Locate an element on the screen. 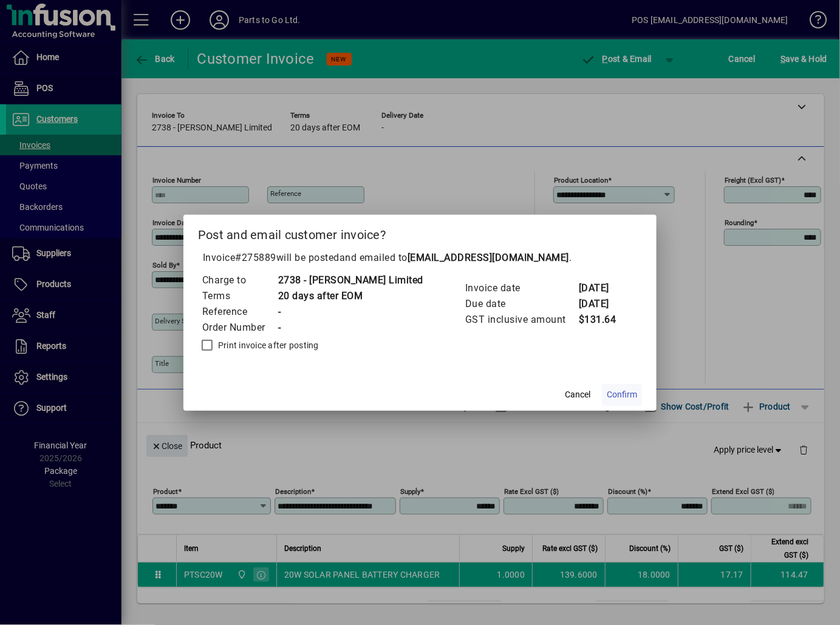 This screenshot has width=840, height=625. h2: Post and email customer invoice? is located at coordinates (420, 233).